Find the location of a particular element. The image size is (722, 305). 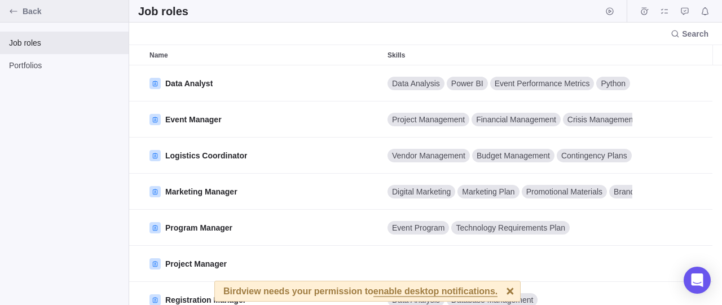

h2: Job roles is located at coordinates (163, 11).